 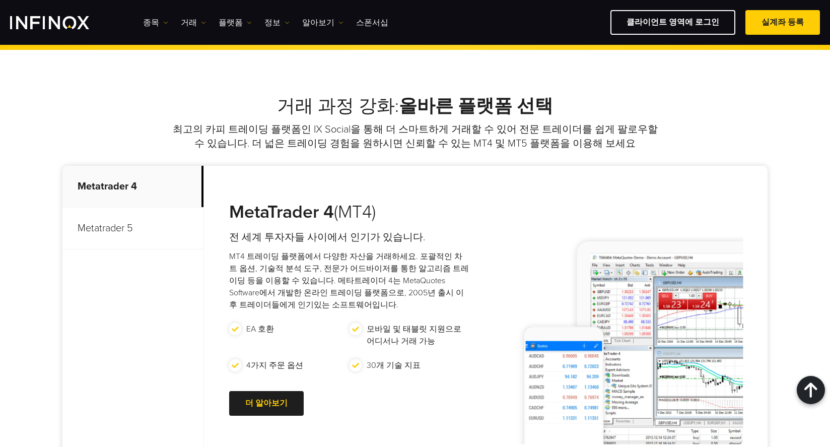 What do you see at coordinates (415, 106) in the screenshot?
I see `h2: 거래 과정 강화:` at bounding box center [415, 106].